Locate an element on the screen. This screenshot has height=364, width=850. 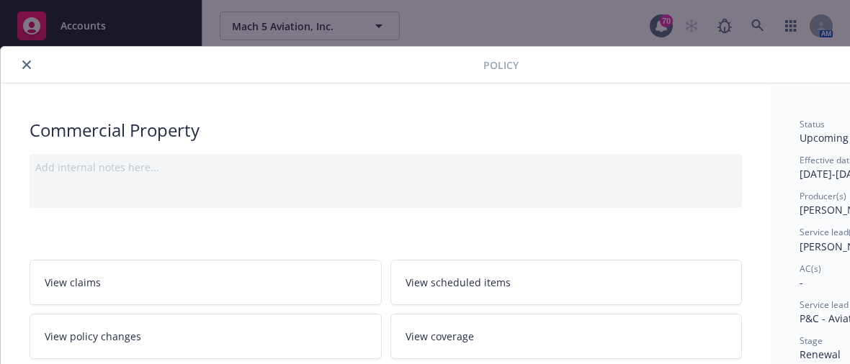
a: View scheduled items is located at coordinates (566, 282).